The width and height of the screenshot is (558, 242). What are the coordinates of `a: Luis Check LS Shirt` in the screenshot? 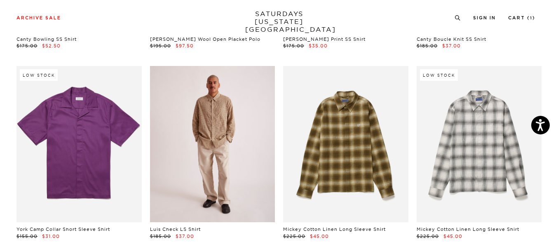 It's located at (175, 229).